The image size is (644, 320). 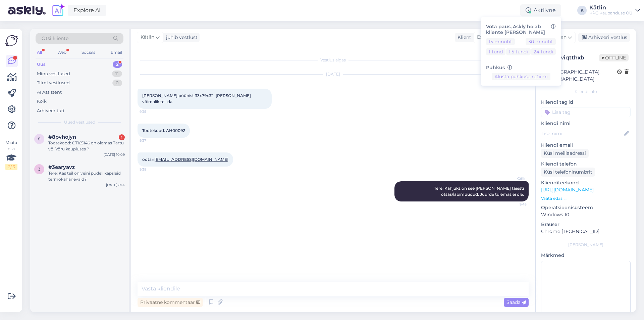 I want to click on div: Aktiivne, so click(x=541, y=10).